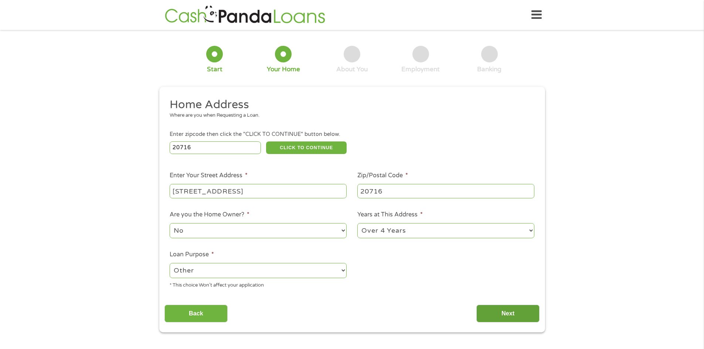  I want to click on label: Zip/Postal Code, so click(383, 176).